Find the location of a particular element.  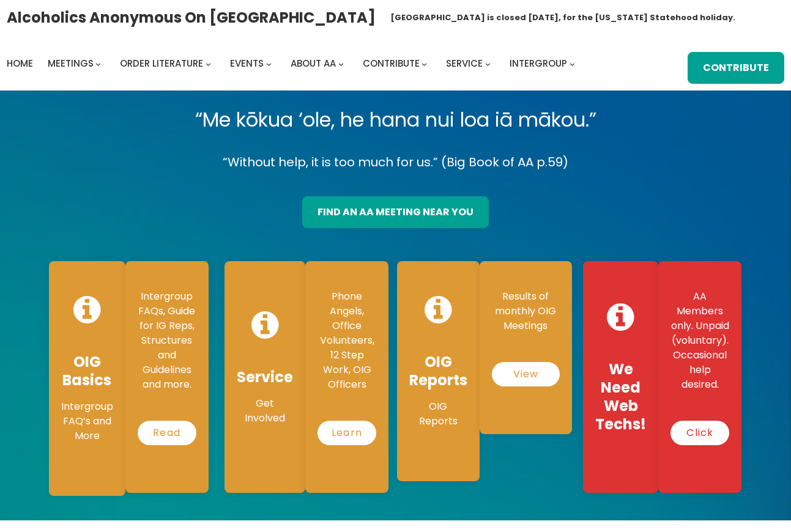

nav: Intergroup is located at coordinates (293, 63).